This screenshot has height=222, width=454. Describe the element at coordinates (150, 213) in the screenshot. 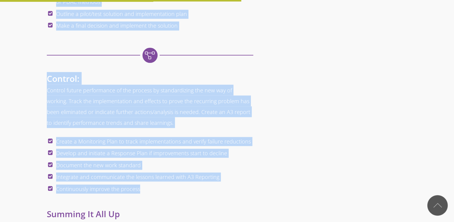

I see `h3: Summing It All Up` at that location.